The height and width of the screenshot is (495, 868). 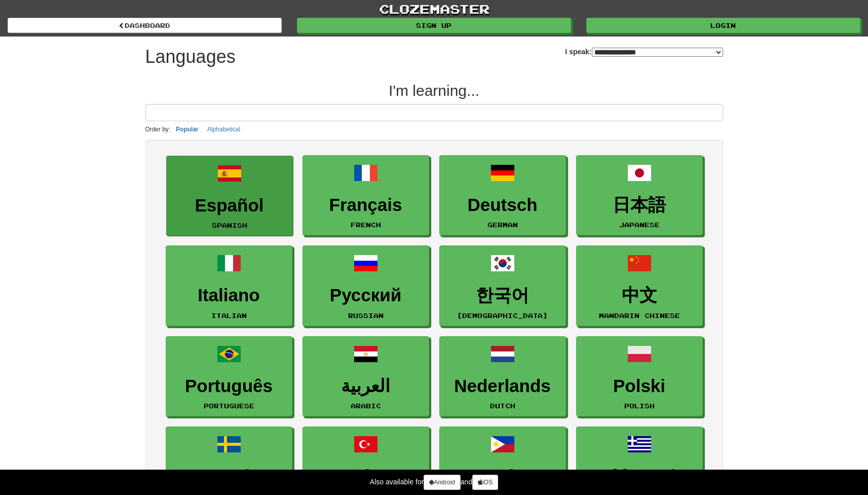 What do you see at coordinates (366, 476) in the screenshot?
I see `h3: Türkçe` at bounding box center [366, 476].